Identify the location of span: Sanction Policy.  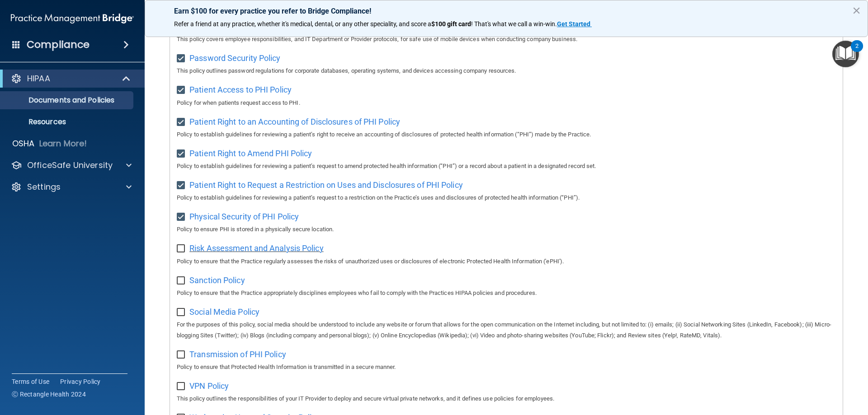
(217, 280).